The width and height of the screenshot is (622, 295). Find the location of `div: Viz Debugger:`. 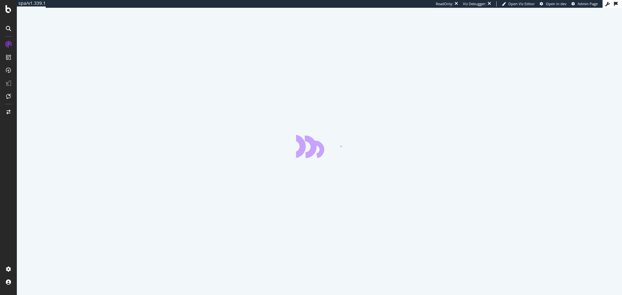

div: Viz Debugger: is located at coordinates (475, 4).